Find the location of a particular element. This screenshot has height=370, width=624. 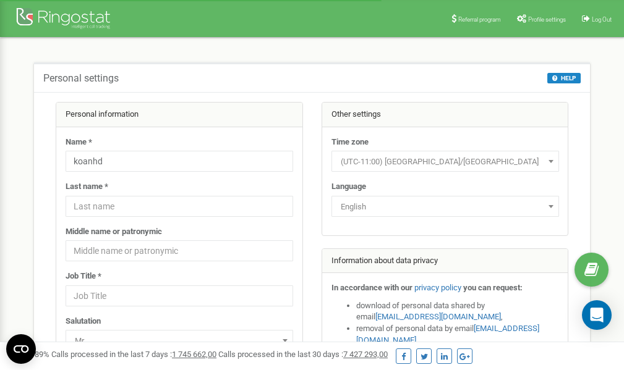

label: Middle name or patronymic is located at coordinates (114, 232).